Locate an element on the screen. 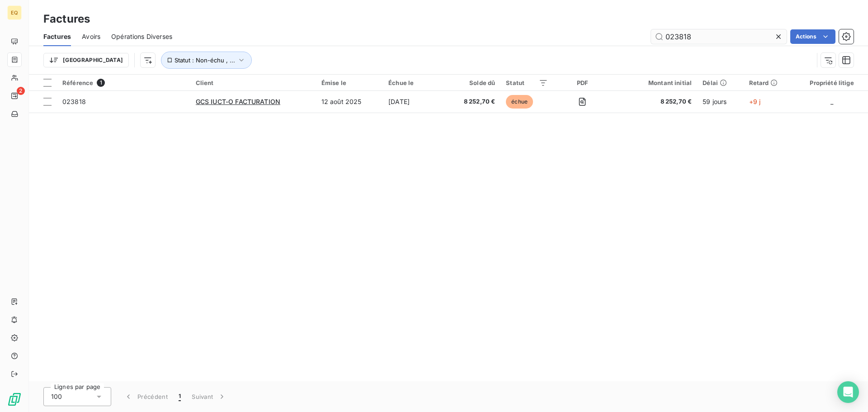 Image resolution: width=868 pixels, height=412 pixels. td: 12 août 2025 is located at coordinates (349, 102).